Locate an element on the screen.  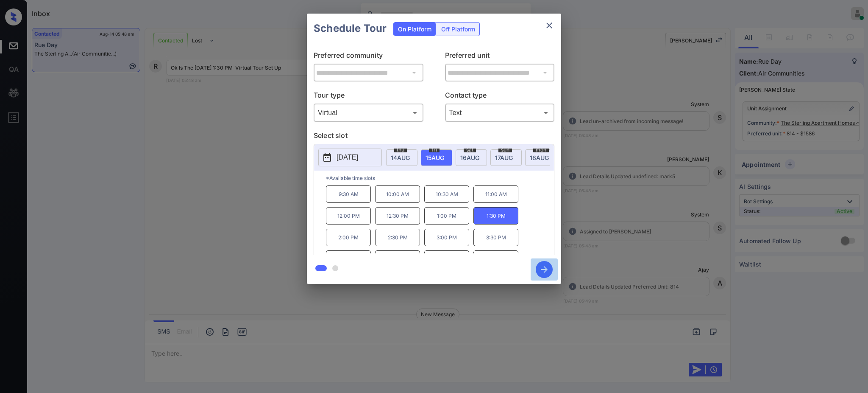
span: mon is located at coordinates (540, 150).